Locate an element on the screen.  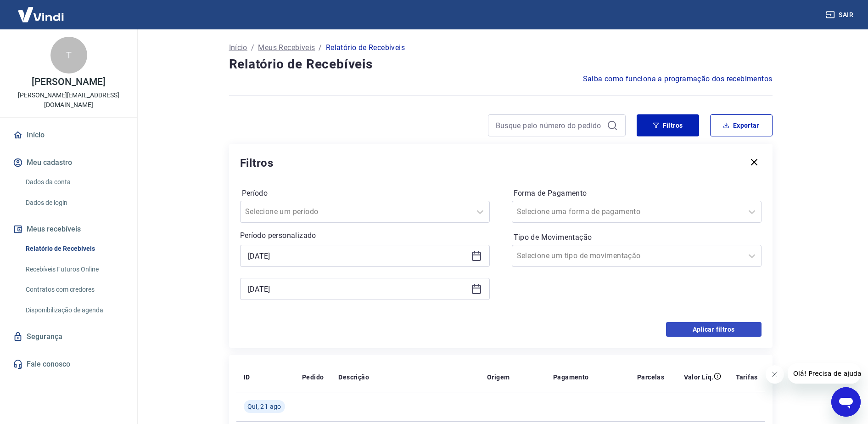
a: Contratos com credores is located at coordinates (74, 289).